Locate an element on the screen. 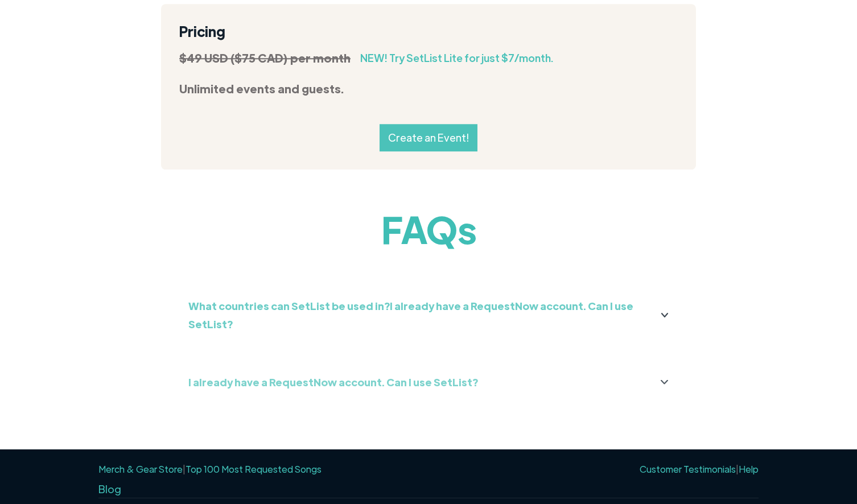 The width and height of the screenshot is (857, 504). a: Merch & Gear Store is located at coordinates (140, 469).